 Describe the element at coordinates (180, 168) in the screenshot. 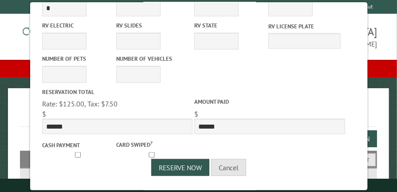

I see `button: Reserve Now` at that location.